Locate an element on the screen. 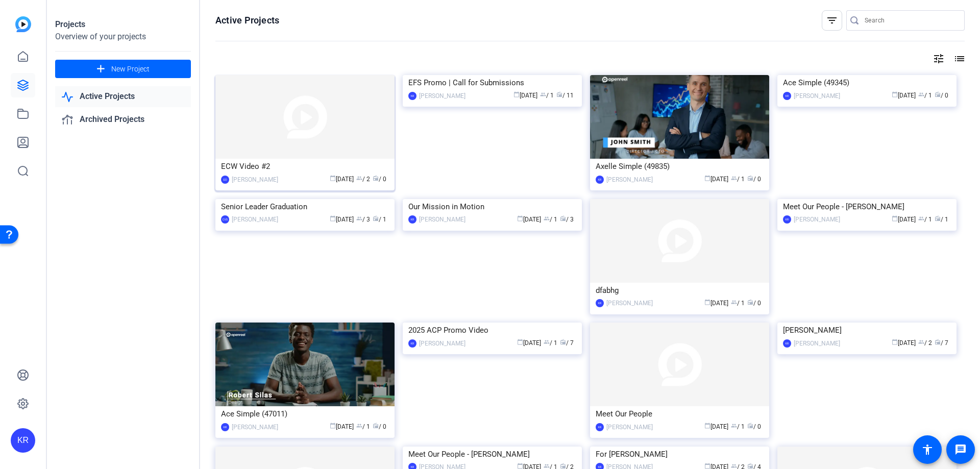 The width and height of the screenshot is (980, 469). mat-icon: tune is located at coordinates (939, 59).